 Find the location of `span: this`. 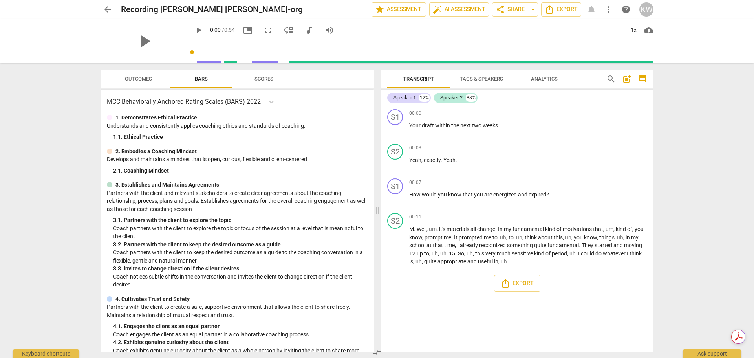

span: this is located at coordinates (558, 237).